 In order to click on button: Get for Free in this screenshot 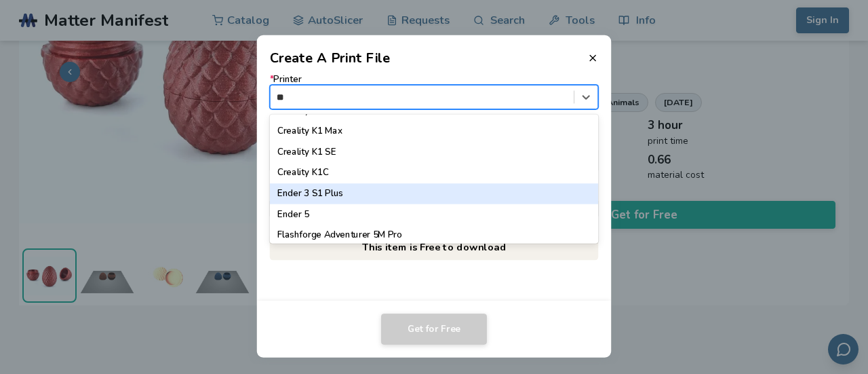, I will do `click(434, 329)`.